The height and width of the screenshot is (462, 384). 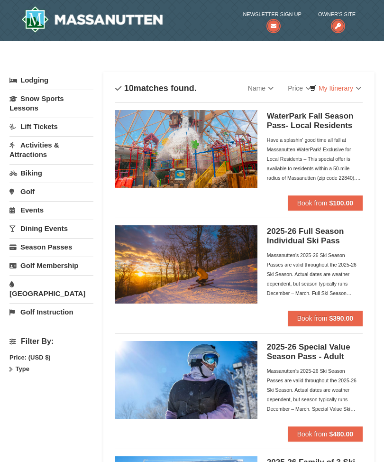 What do you see at coordinates (51, 149) in the screenshot?
I see `a: Activities & Attractions` at bounding box center [51, 149].